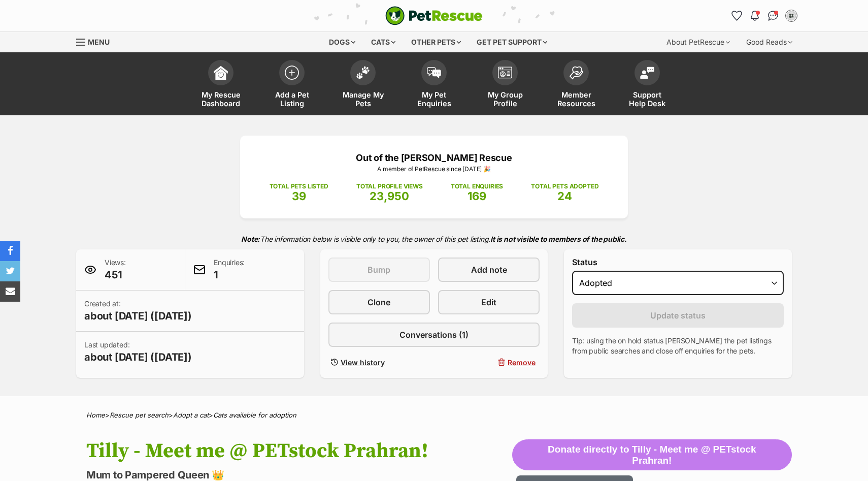  I want to click on p: TOTAL PETS ADOPTED, so click(564, 186).